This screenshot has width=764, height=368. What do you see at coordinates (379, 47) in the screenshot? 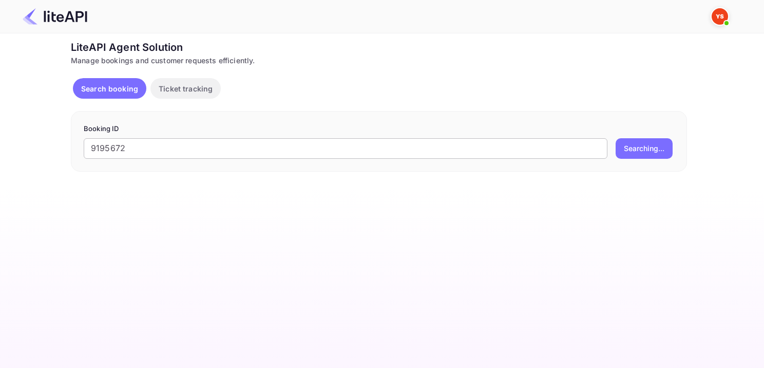
I see `div: LiteAPI Agent Solution` at bounding box center [379, 47].